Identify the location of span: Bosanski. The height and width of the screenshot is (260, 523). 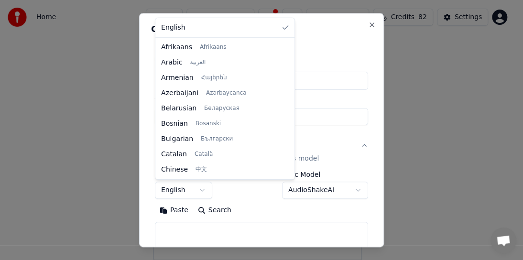
(208, 124).